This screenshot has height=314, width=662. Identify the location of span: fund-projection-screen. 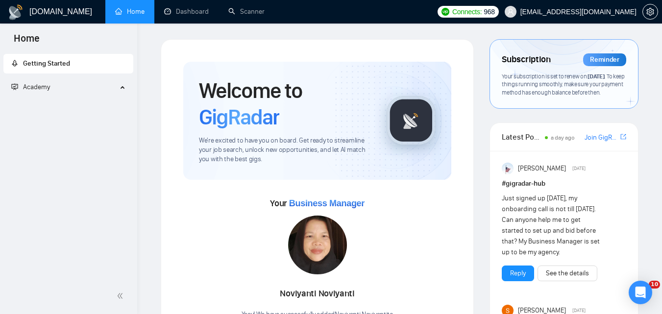
(15, 87).